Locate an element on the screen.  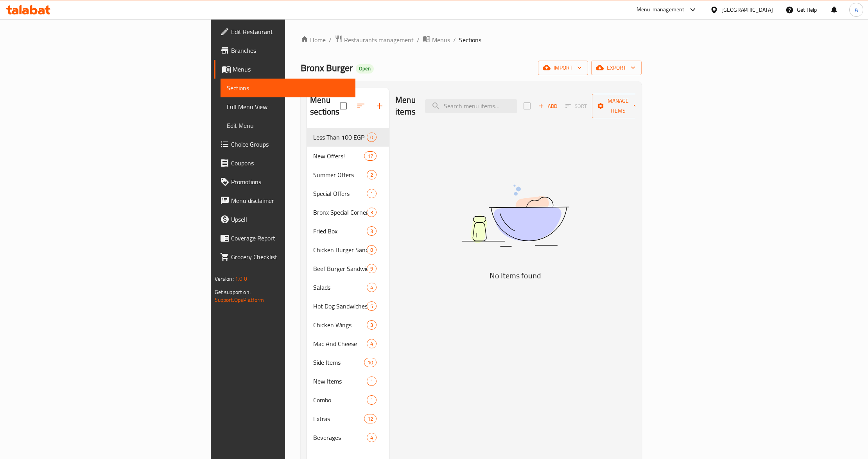
span: Extras is located at coordinates (339, 419).